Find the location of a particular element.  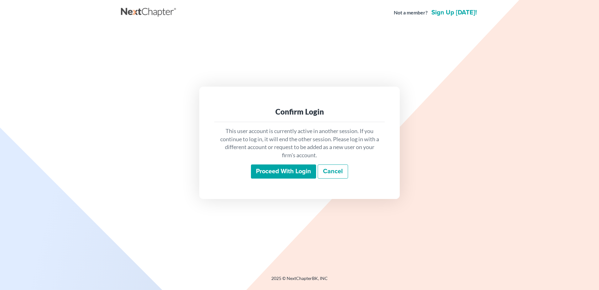

strong: Not a member? is located at coordinates (411, 13).